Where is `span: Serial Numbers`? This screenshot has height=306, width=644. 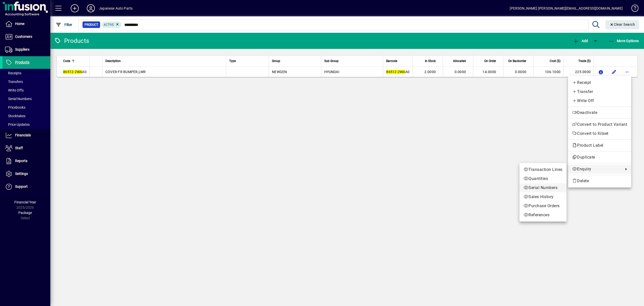
span: Serial Numbers is located at coordinates (543, 188).